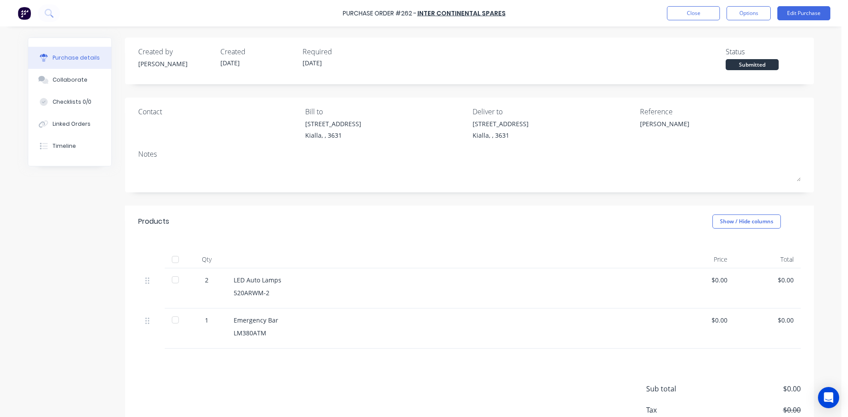  What do you see at coordinates (176, 52) in the screenshot?
I see `div: Created by` at bounding box center [176, 52].